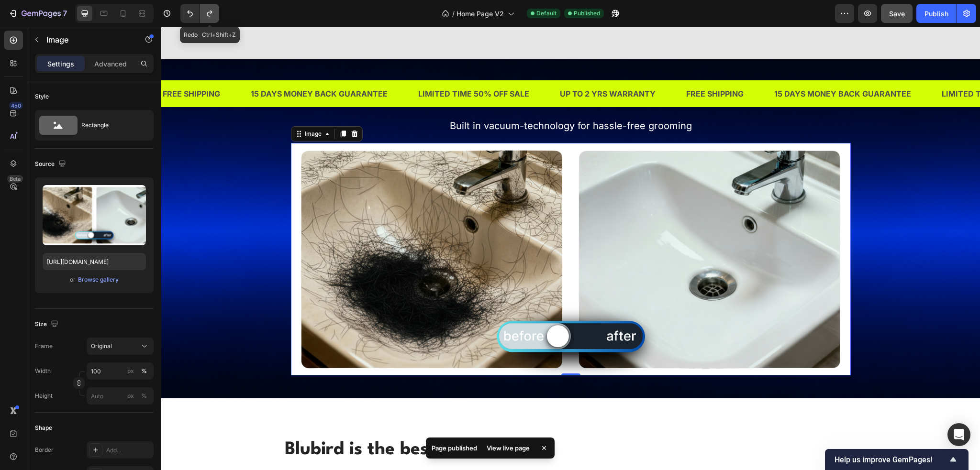 This screenshot has height=470, width=980. What do you see at coordinates (94, 215) in the screenshot?
I see `img: preview-image` at bounding box center [94, 215].